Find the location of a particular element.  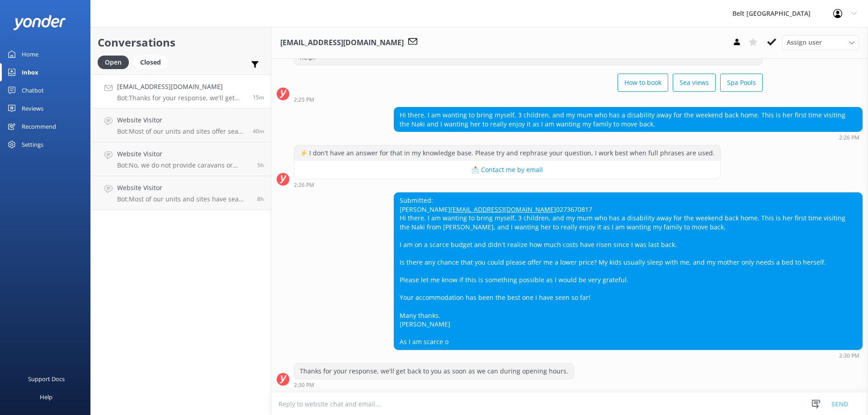

div: Settings is located at coordinates (33, 145).